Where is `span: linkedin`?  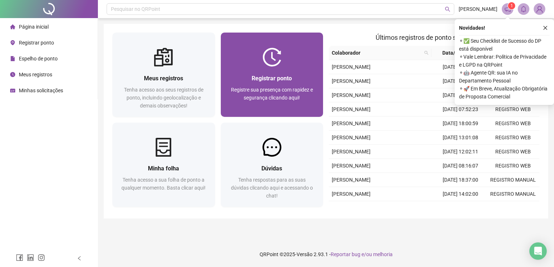 span: linkedin is located at coordinates (30, 258).